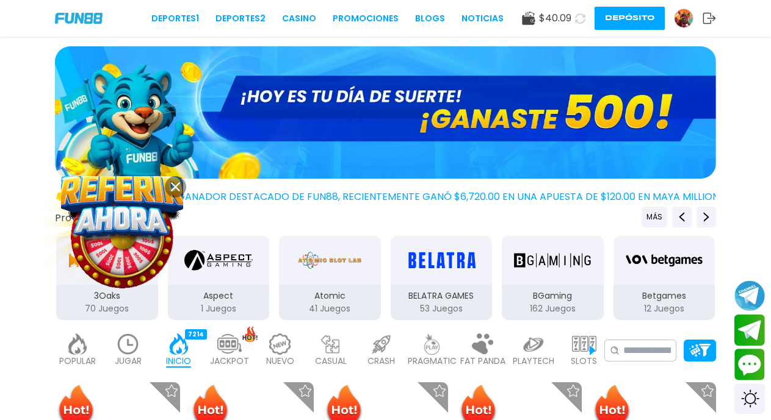 This screenshot has width=771, height=420. What do you see at coordinates (441, 278) in the screenshot?
I see `button: BELATRA GAMES` at bounding box center [441, 278].